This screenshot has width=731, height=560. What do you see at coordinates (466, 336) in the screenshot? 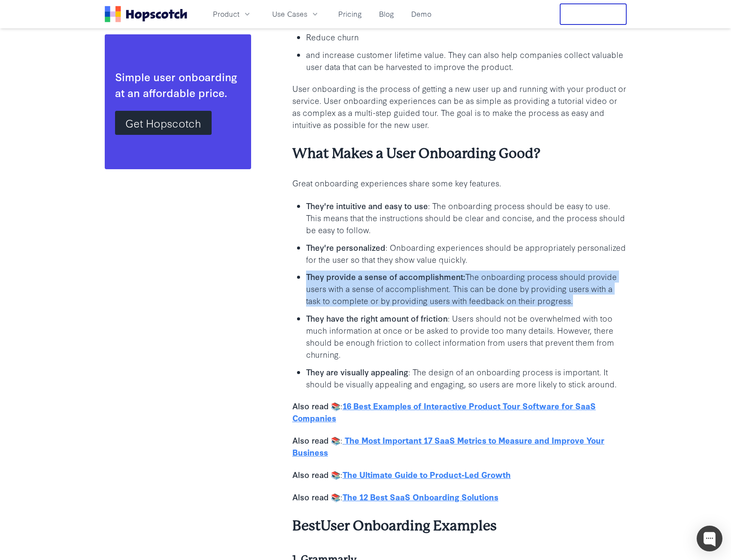
I see `p: : Users should not be overwhelmed with too much information at once or be asked to provide too ma...` at bounding box center [466, 336].